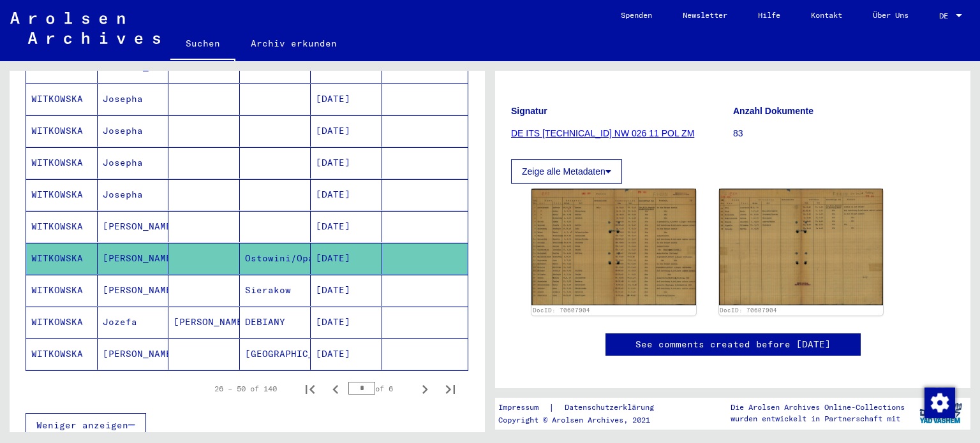 Image resolution: width=980 pixels, height=443 pixels. Describe the element at coordinates (450, 389) in the screenshot. I see `button: Last page` at that location.